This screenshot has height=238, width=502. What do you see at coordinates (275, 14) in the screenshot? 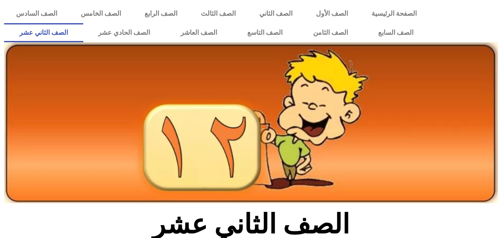
I see `a: الصف الثاني` at bounding box center [275, 14].